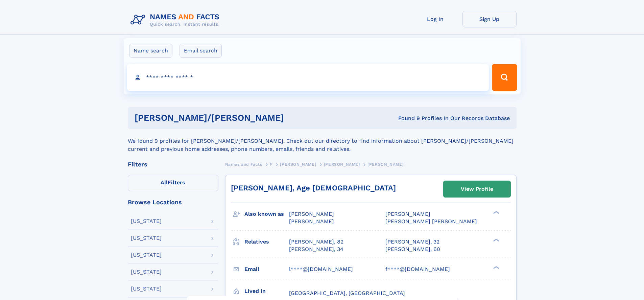  What do you see at coordinates (425, 118) in the screenshot?
I see `div: Found 9 Profiles In Our Records Database` at bounding box center [425, 118].